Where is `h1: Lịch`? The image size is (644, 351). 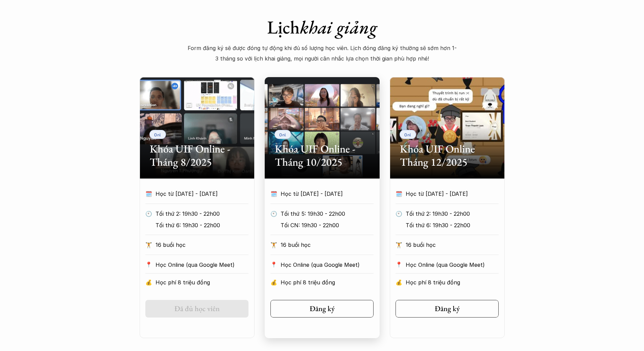
h1: Lịch is located at coordinates (322, 27).